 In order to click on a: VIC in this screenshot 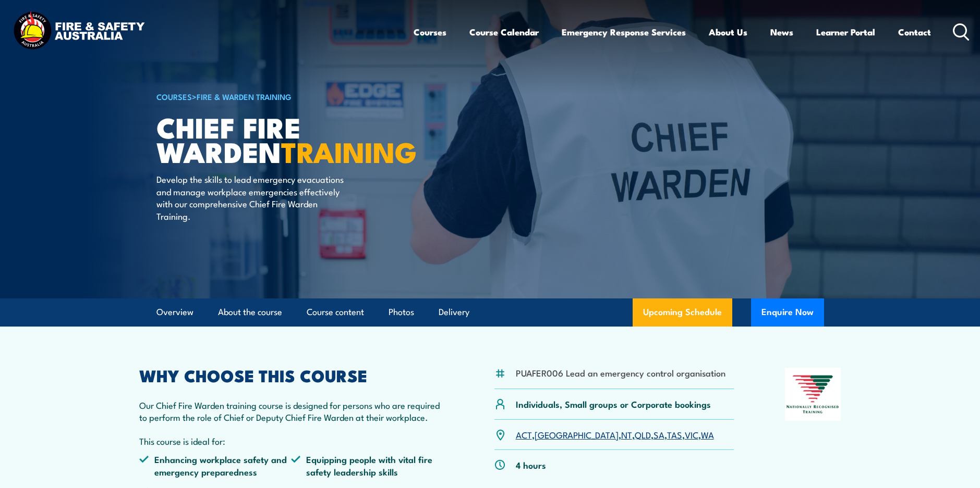, I will do `click(692, 435)`.